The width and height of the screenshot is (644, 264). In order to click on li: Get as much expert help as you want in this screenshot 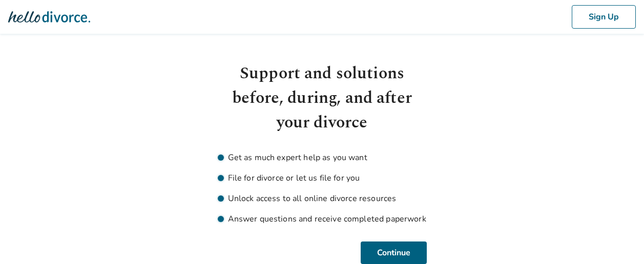, I will do `click(322, 158)`.